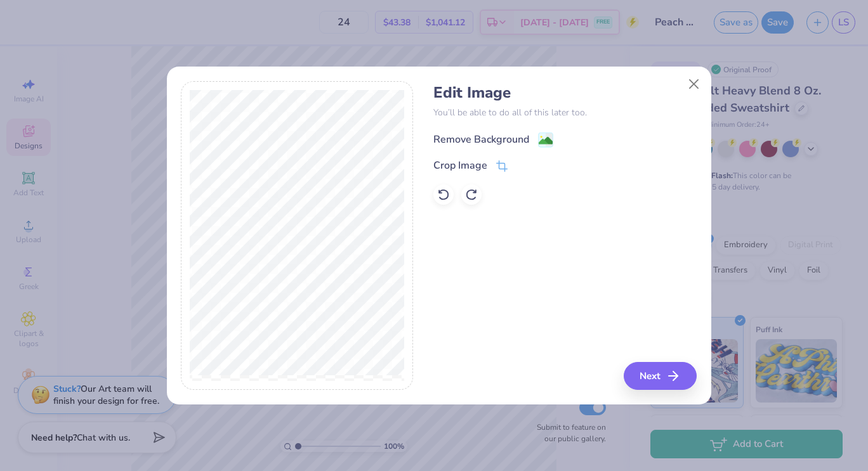  Describe the element at coordinates (693, 85) in the screenshot. I see `button: Close` at that location.